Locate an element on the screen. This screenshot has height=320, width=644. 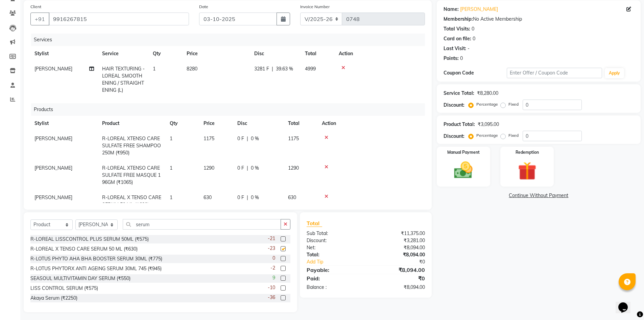
span: 630 is located at coordinates (292, 197).